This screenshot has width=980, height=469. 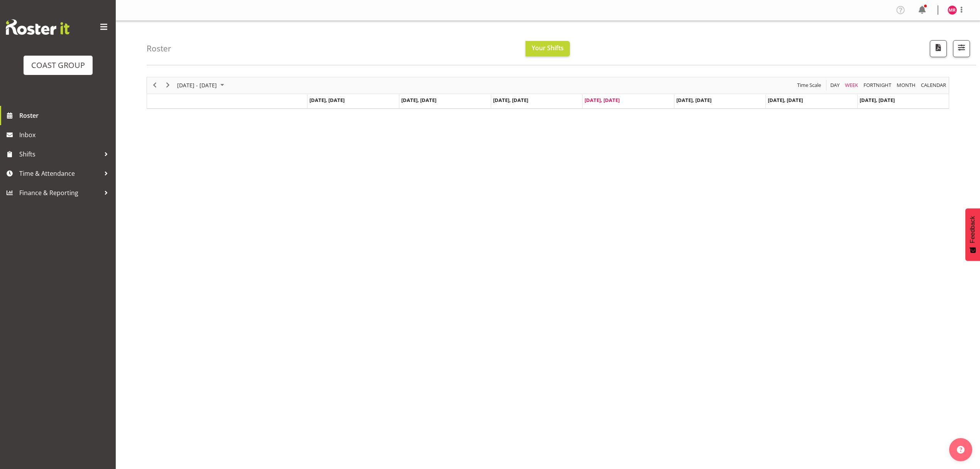 What do you see at coordinates (952, 10) in the screenshot?
I see `img: mathew-rolle10807.jpg` at bounding box center [952, 10].